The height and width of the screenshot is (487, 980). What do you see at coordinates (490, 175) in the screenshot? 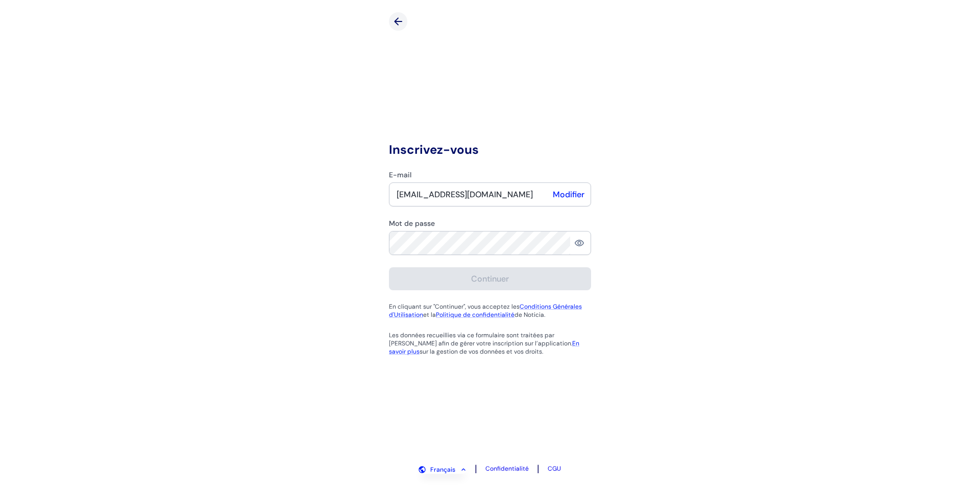
I see `label: E-mail` at bounding box center [490, 175].